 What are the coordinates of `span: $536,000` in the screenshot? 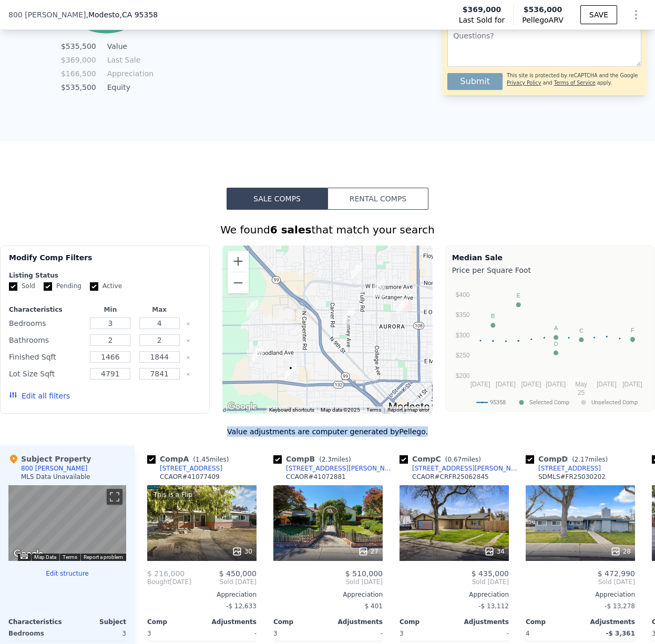 It's located at (543, 10).